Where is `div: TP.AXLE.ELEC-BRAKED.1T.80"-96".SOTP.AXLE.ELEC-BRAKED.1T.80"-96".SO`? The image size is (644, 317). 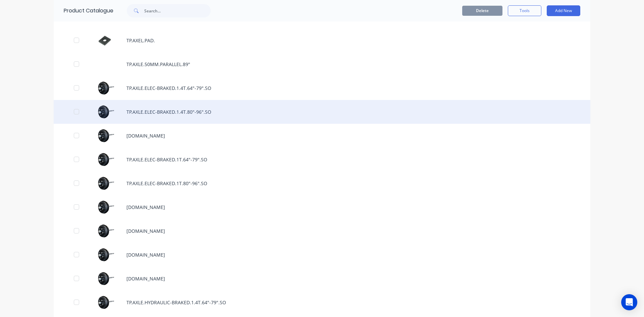
div: TP.AXLE.ELEC-BRAKED.1T.80"-96".SOTP.AXLE.ELEC-BRAKED.1T.80"-96".SO is located at coordinates (322, 183).